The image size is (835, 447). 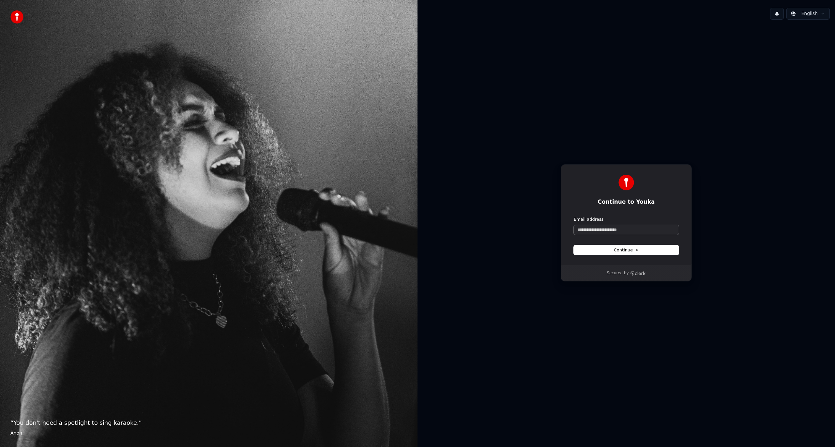 I want to click on img: Youka, so click(x=627, y=182).